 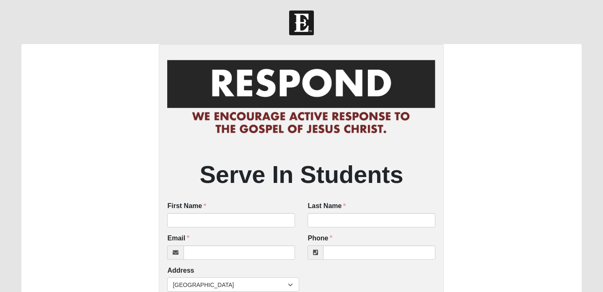 I want to click on label: First Name, so click(x=186, y=206).